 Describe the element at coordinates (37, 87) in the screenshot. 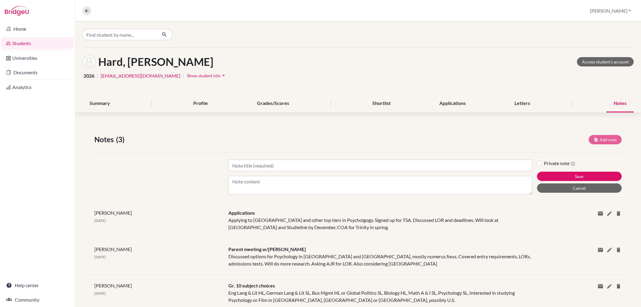

I see `a: Analytics` at that location.